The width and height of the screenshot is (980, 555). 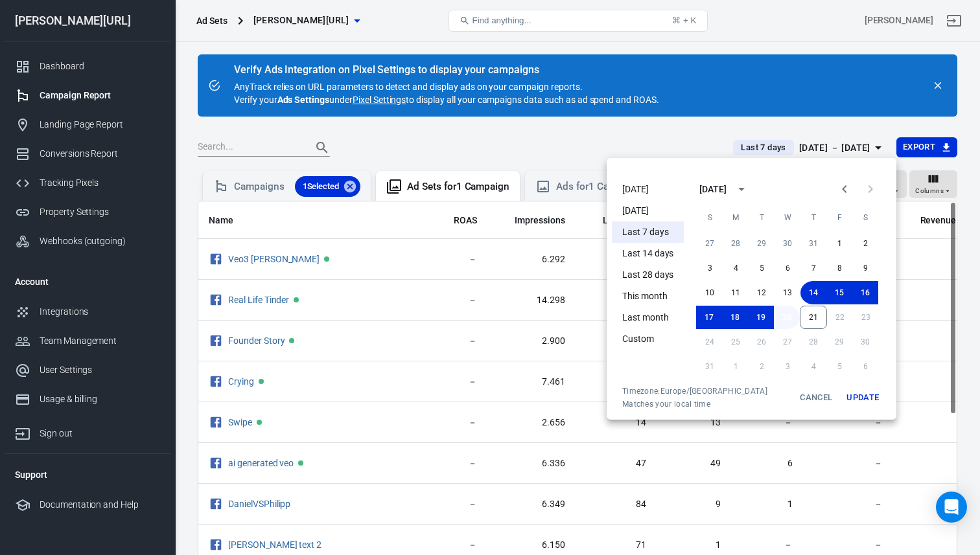 I want to click on button: 21, so click(x=813, y=317).